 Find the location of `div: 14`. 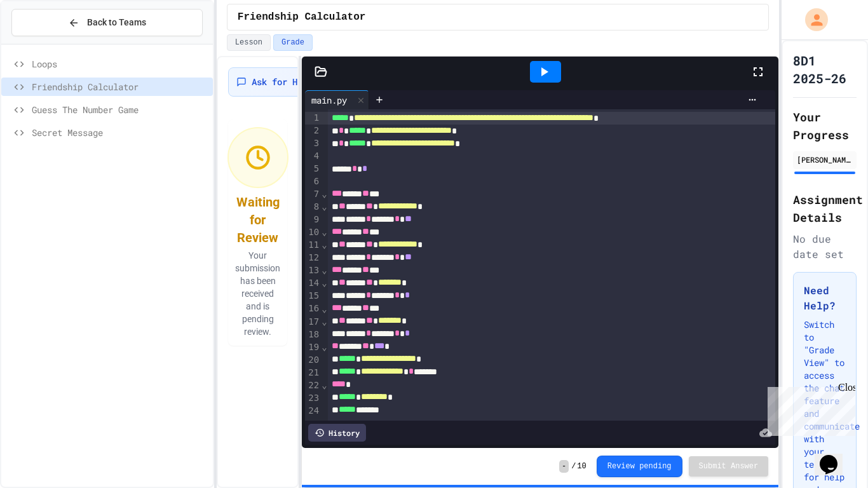

div: 14 is located at coordinates (313, 284).